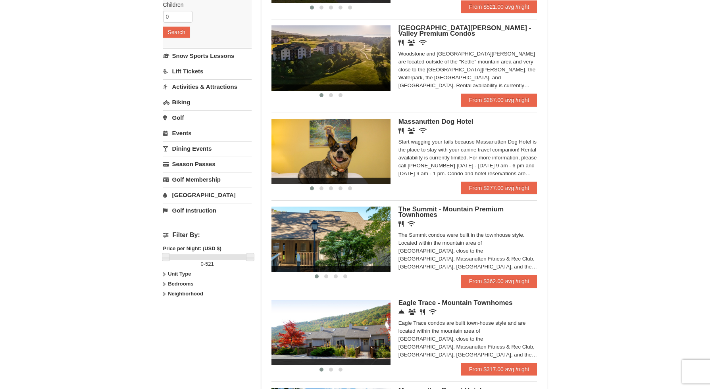 Image resolution: width=710 pixels, height=389 pixels. Describe the element at coordinates (436, 121) in the screenshot. I see `span: Massanutten Dog Hotel` at that location.